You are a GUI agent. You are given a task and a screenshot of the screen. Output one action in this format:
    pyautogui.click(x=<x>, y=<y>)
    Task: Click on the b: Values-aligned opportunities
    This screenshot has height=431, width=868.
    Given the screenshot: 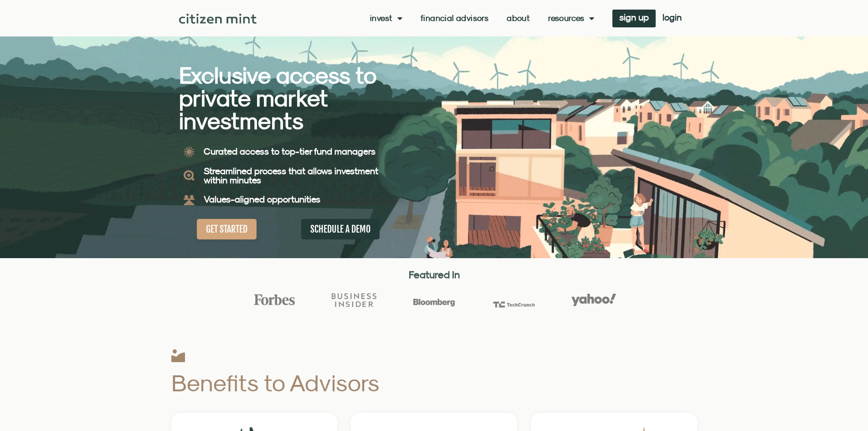 What is the action you would take?
    pyautogui.click(x=262, y=199)
    